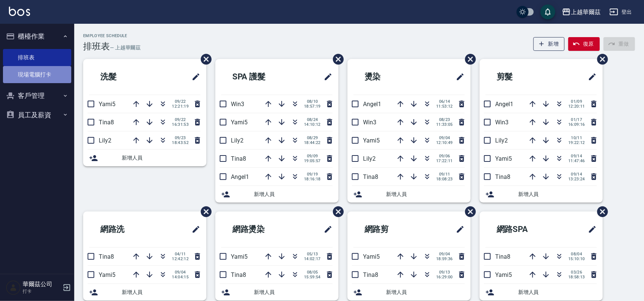 This screenshot has width=644, height=301. What do you see at coordinates (259, 77) in the screenshot?
I see `h2: SPA 護髮` at bounding box center [259, 77].